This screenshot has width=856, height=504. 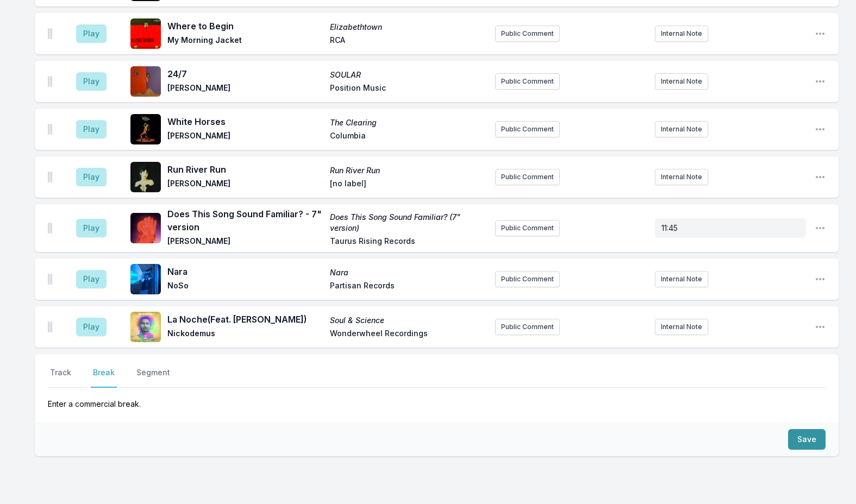 I want to click on span: The Clearing, so click(x=408, y=123).